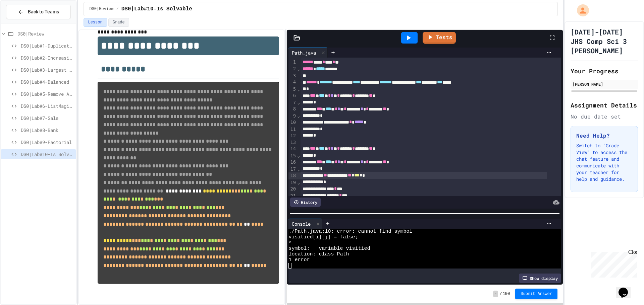 The width and height of the screenshot is (644, 305). I want to click on div: Chat with us now!Close, so click(25, 22).